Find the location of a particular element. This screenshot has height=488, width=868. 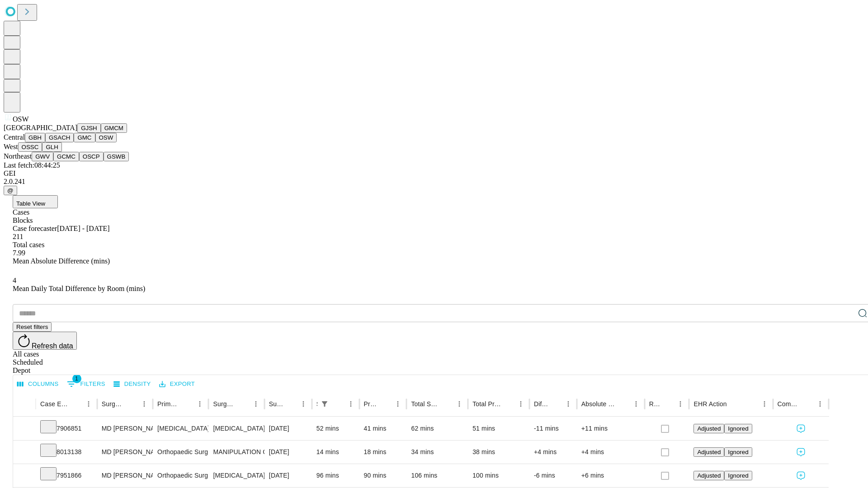

div: 1 active filter is located at coordinates (325, 404).